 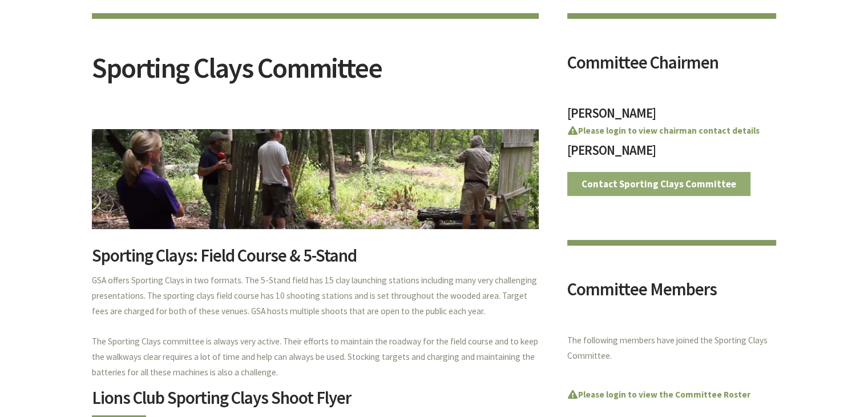 What do you see at coordinates (315, 75) in the screenshot?
I see `h2: Sporting Clays Committee` at bounding box center [315, 75].